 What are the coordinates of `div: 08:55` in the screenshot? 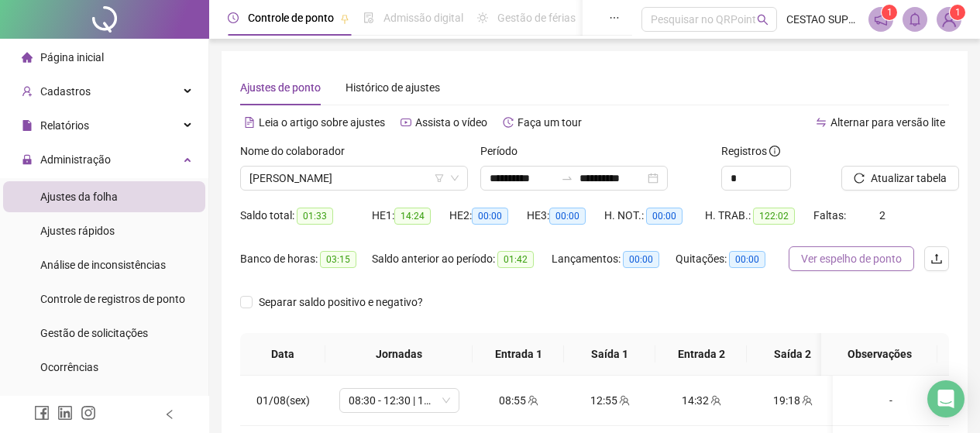 It's located at (518, 400).